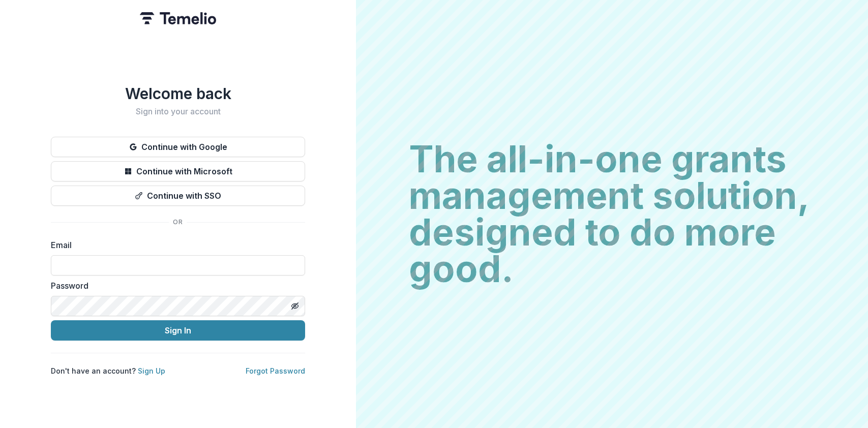 This screenshot has height=428, width=868. I want to click on label: Email, so click(175, 245).